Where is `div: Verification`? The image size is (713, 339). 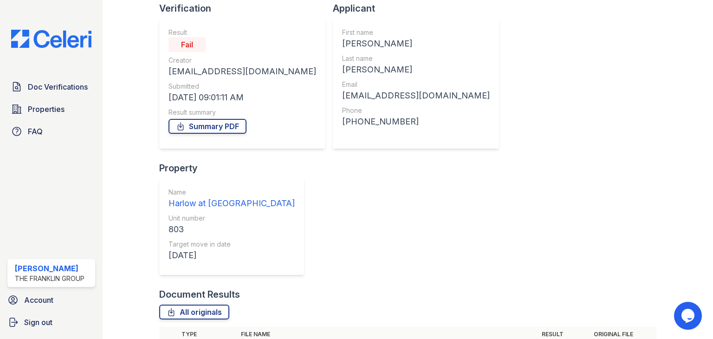 div: Verification is located at coordinates (246, 8).